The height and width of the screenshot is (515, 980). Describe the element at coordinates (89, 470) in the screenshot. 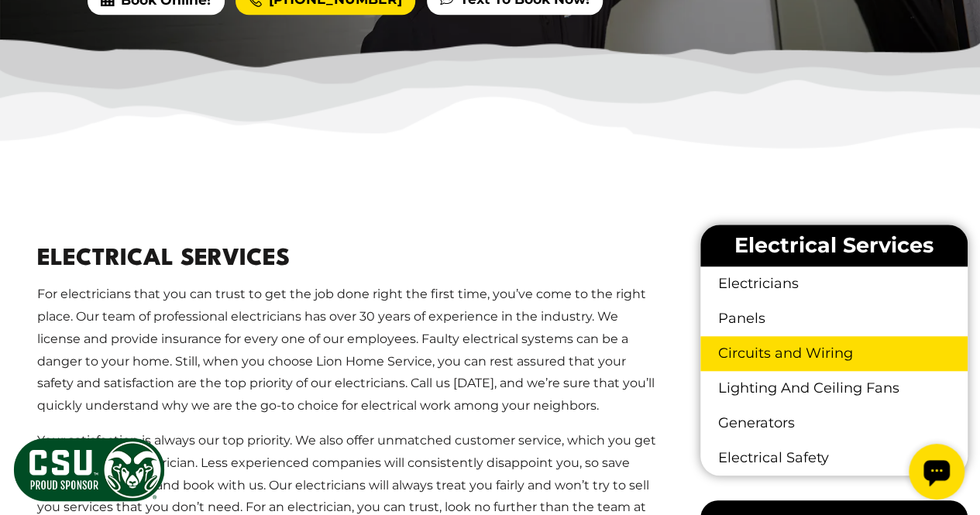

I see `img: CSU Sponsor Badge` at that location.